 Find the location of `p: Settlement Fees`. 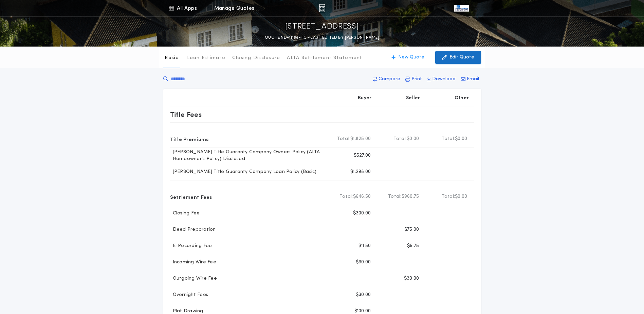

p: Settlement Fees is located at coordinates (191, 196).